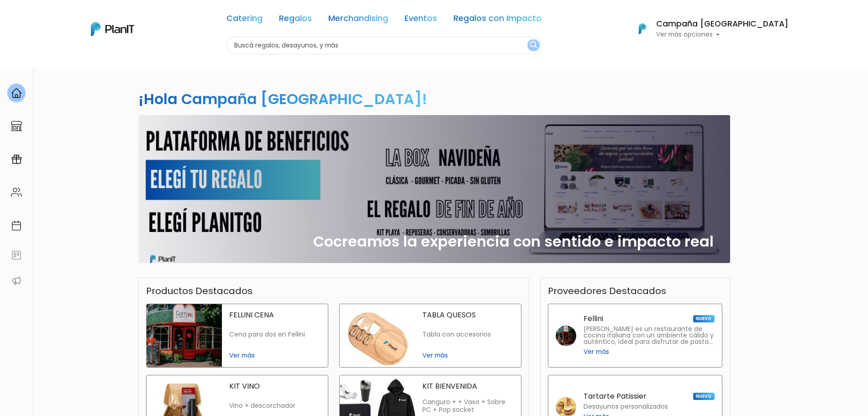  What do you see at coordinates (377, 336) in the screenshot?
I see `img: tabla quesos` at bounding box center [377, 336].